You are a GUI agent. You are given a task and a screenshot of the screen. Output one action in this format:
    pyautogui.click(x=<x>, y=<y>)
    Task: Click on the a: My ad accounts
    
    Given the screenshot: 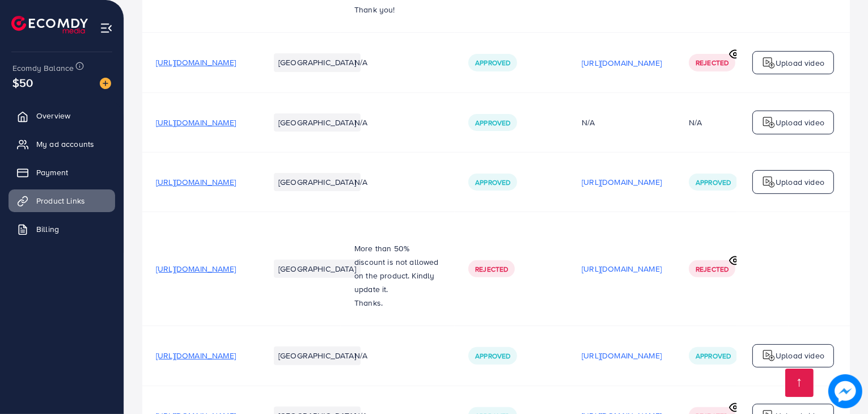 What is the action you would take?
    pyautogui.click(x=62, y=144)
    